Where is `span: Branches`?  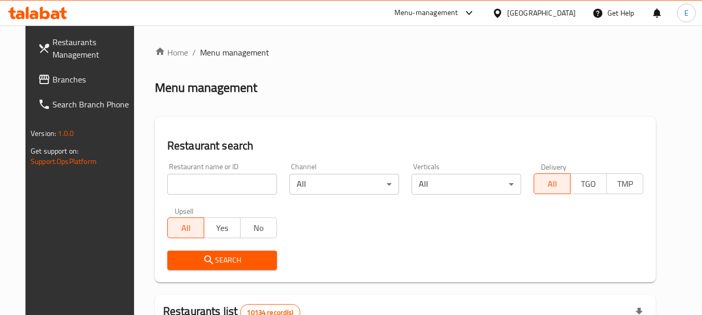 span: Branches is located at coordinates (94, 79).